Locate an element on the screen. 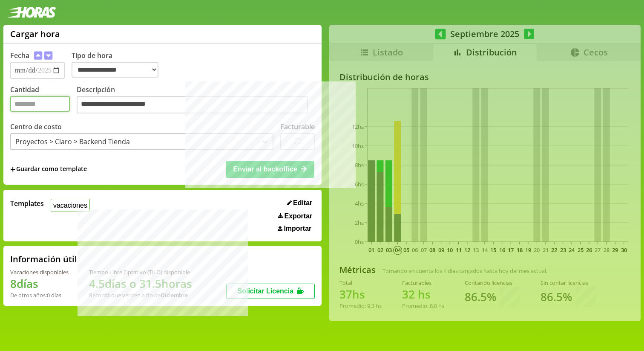 This screenshot has height=351, width=644. span: +Guardar como template is located at coordinates (49, 169).